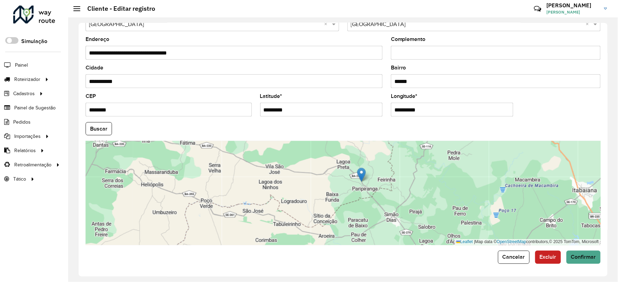 The image size is (618, 282). Describe the element at coordinates (99, 129) in the screenshot. I see `button: Buscar` at that location.